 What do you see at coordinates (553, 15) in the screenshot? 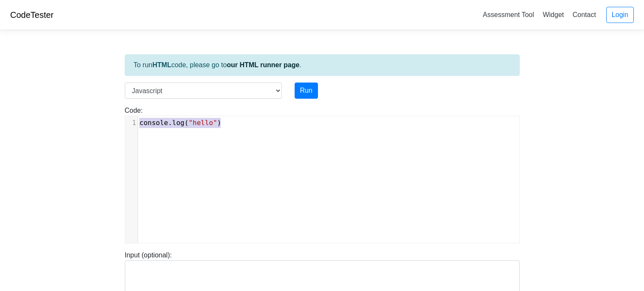
I see `a: Widget` at bounding box center [553, 15].